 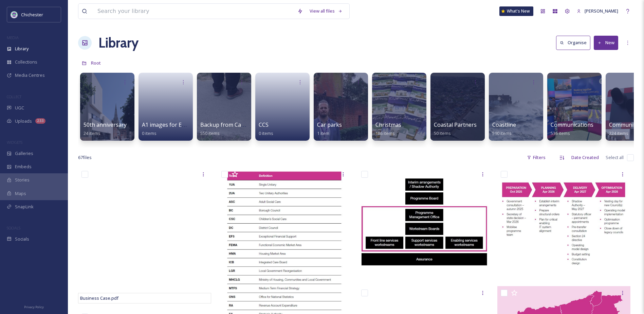 What do you see at coordinates (455, 125) in the screenshot?
I see `span: Coastal Partners` at bounding box center [455, 125].